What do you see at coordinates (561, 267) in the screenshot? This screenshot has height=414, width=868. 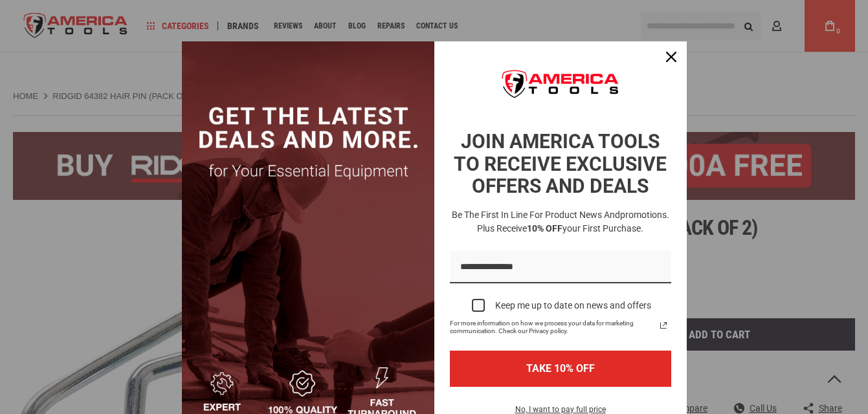 I see `input: Email field` at bounding box center [561, 267].